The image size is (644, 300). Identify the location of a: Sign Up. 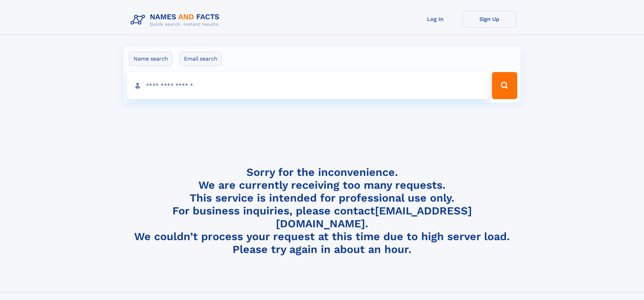
(489, 19).